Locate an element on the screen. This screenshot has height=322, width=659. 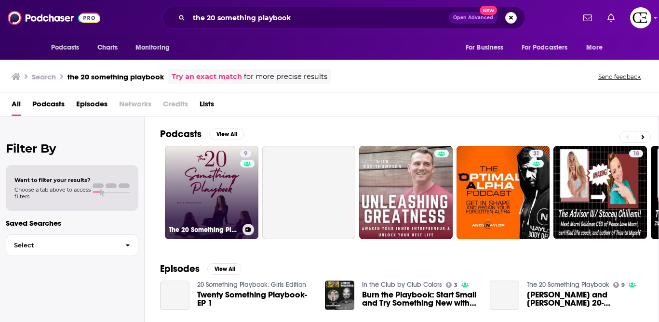
span: Networks is located at coordinates (135, 106).